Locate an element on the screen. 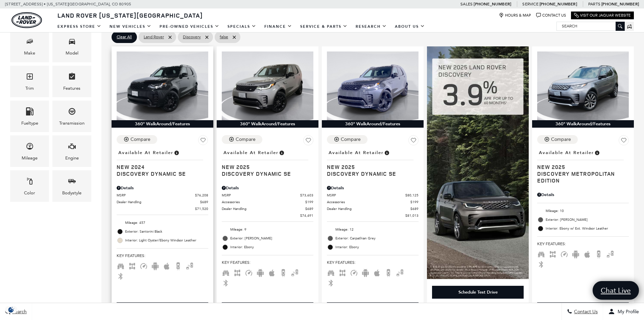 The width and height of the screenshot is (644, 320). span: Adaptive Cruise Control is located at coordinates (354, 272).